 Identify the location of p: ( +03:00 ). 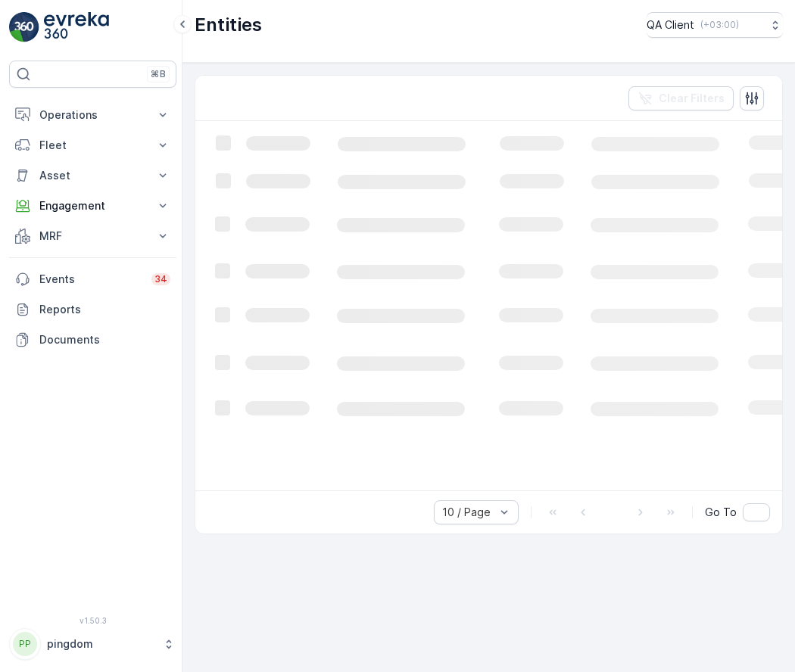
(719, 25).